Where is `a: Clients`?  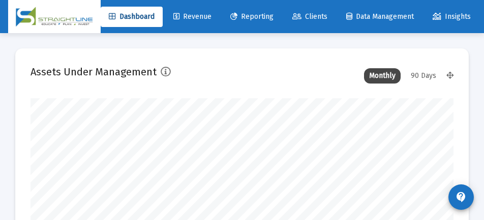 a: Clients is located at coordinates (310, 17).